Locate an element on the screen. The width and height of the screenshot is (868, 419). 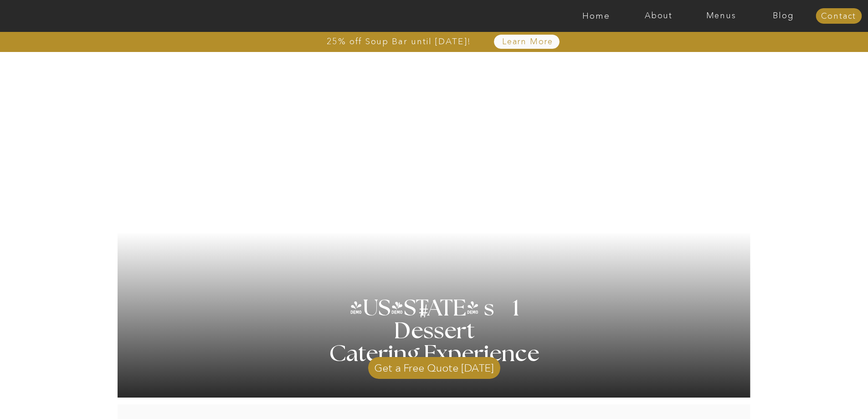
a: Menus is located at coordinates (721, 16).